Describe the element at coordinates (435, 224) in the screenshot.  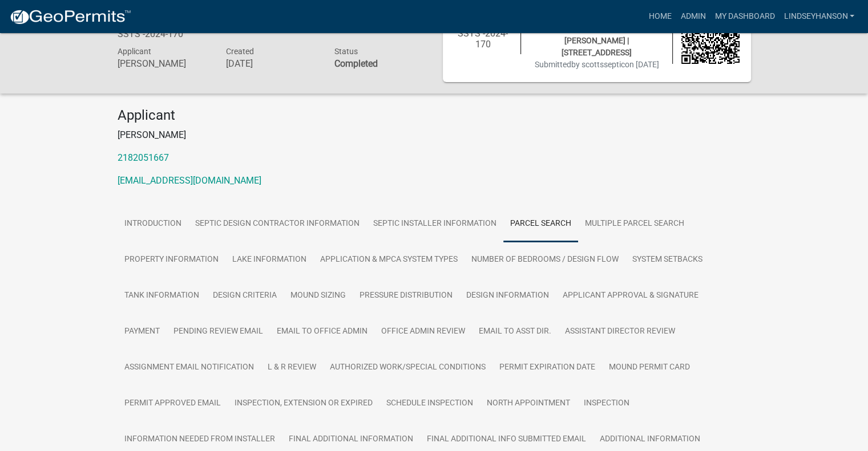
I see `a: Septic Installer Information` at that location.